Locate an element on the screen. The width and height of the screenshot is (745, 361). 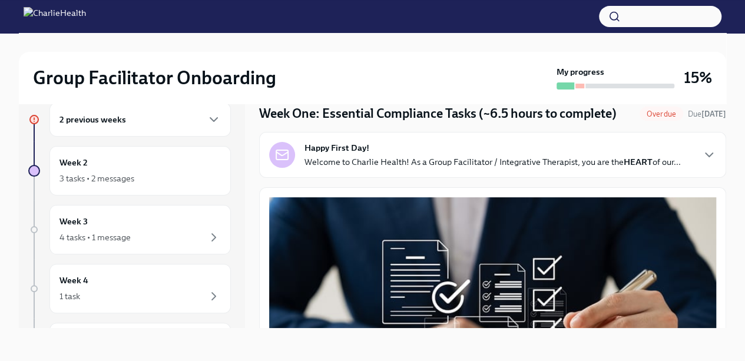
h6: Week 2 is located at coordinates (74, 163).